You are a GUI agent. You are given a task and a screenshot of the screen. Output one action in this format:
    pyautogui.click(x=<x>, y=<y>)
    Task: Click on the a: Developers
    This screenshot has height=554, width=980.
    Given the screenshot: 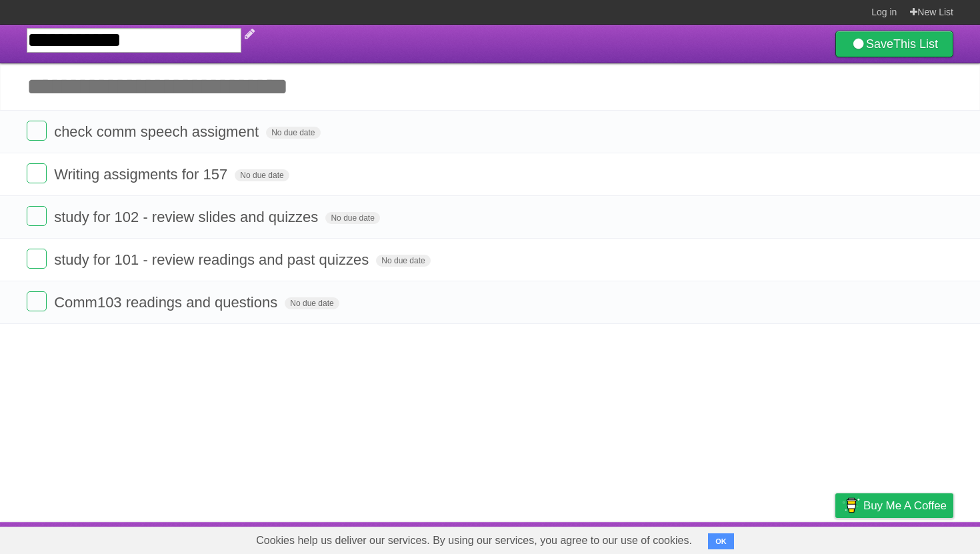 What is the action you would take?
    pyautogui.click(x=728, y=538)
    